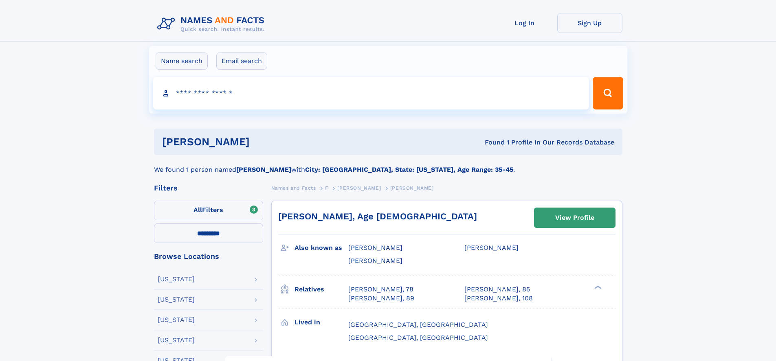 The image size is (776, 361). What do you see at coordinates (607, 93) in the screenshot?
I see `button: Search Button` at bounding box center [607, 93].